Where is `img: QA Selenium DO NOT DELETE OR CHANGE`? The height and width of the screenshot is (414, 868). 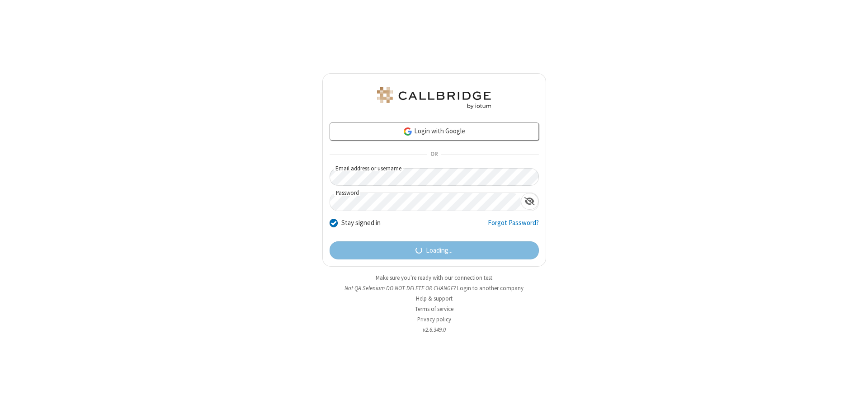
img: QA Selenium DO NOT DELETE OR CHANGE is located at coordinates (434, 98).